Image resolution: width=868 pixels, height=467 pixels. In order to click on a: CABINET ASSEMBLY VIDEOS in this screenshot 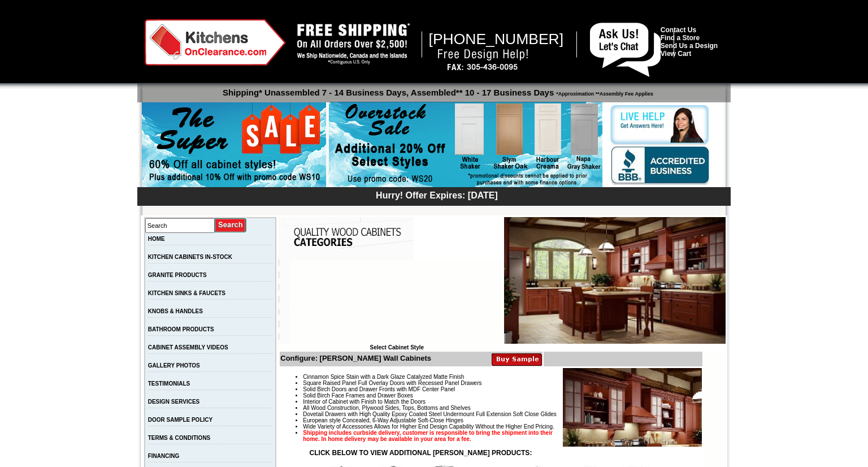, I will do `click(188, 347)`.